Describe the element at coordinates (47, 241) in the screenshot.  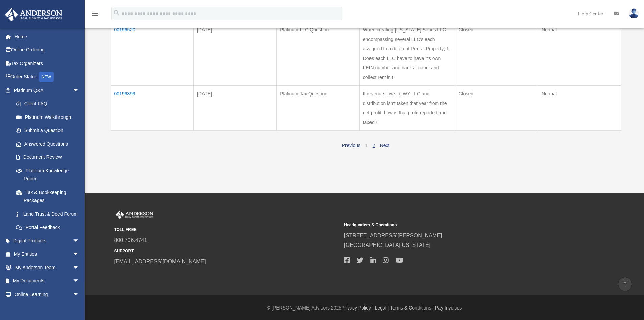
I see `a: Digital Productsarrow_drop_down` at that location.